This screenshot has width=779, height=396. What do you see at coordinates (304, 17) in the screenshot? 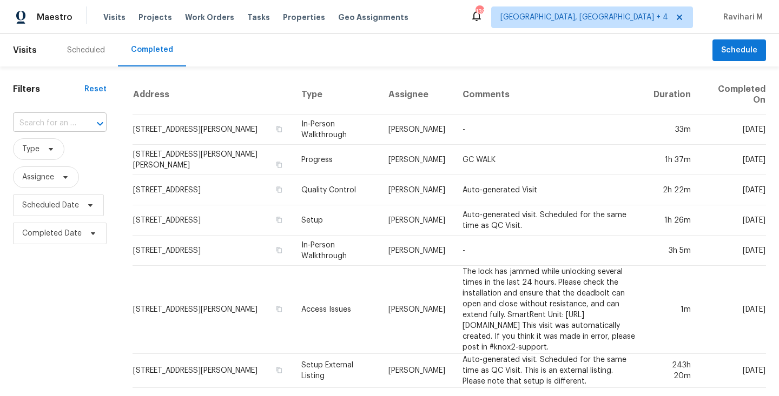
I see `span: Properties` at bounding box center [304, 17].